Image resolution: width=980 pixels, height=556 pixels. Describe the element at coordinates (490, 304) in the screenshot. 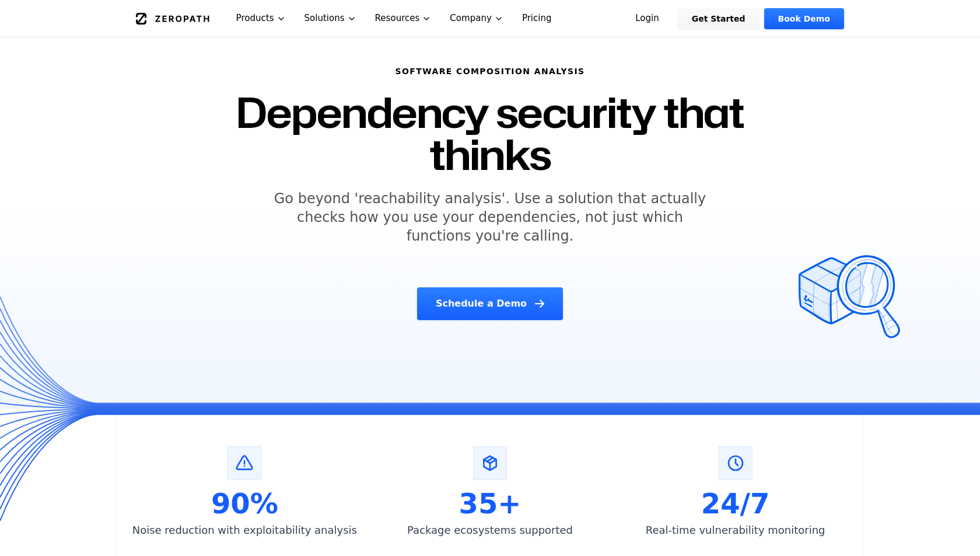

I see `a: Schedule a Demo` at that location.